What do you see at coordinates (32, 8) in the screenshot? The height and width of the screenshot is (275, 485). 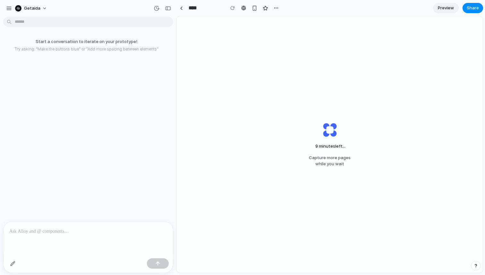 I see `span: getaida` at bounding box center [32, 8].